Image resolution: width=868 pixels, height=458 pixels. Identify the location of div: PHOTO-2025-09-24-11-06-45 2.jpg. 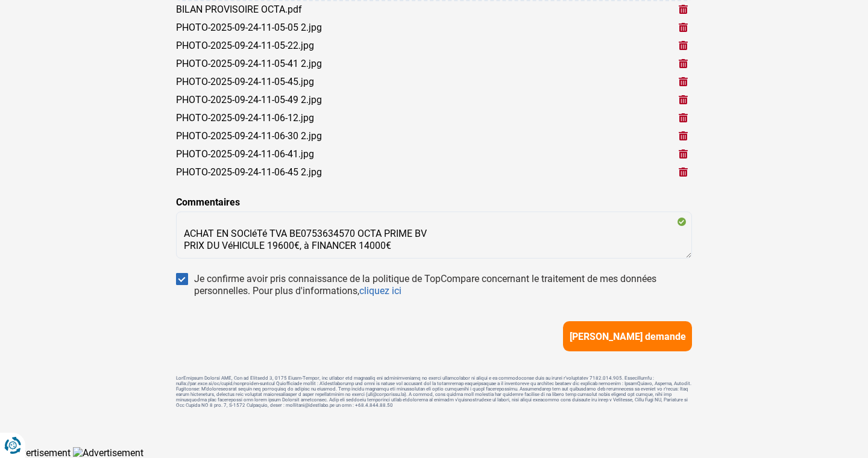
(249, 172).